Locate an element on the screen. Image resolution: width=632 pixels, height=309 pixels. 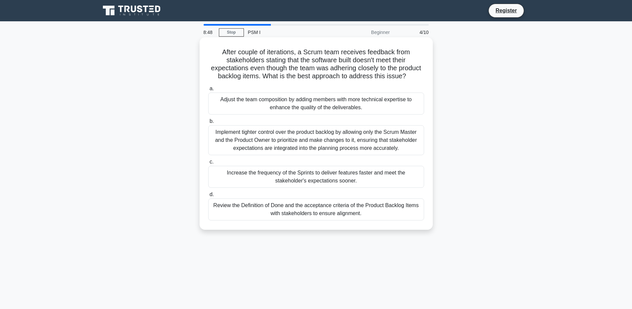
span: c. is located at coordinates (212, 162).